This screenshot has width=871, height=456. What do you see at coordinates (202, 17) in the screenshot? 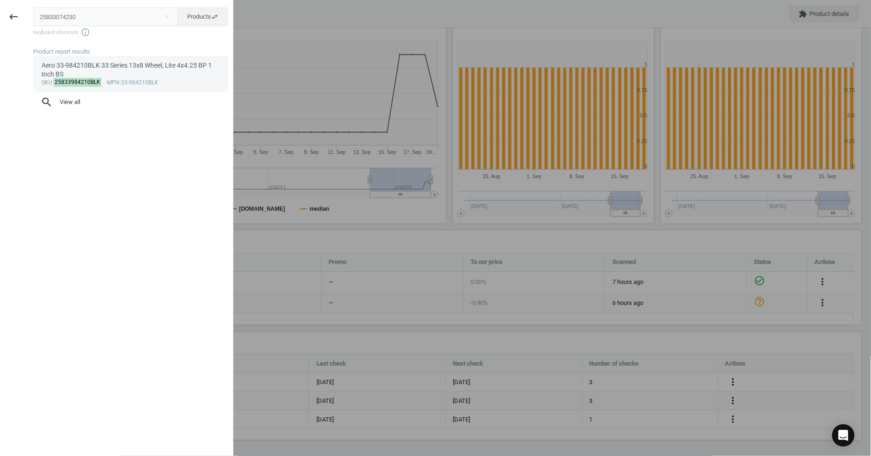
I see `button: Productsswap_horiz` at bounding box center [202, 17].